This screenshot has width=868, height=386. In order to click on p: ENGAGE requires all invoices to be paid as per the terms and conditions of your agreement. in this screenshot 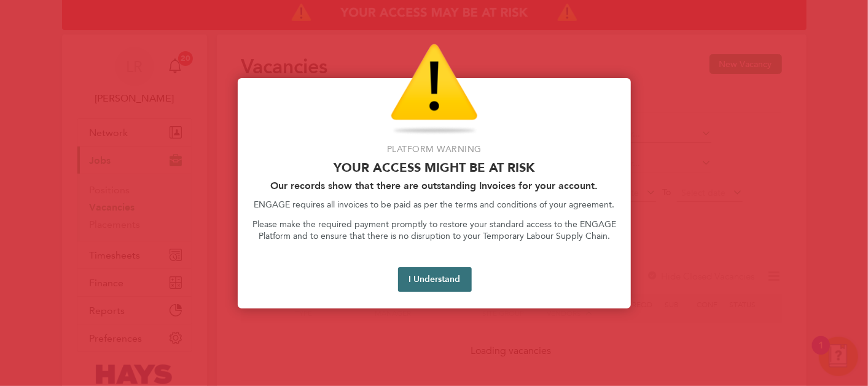, I will do `click(435, 205)`.